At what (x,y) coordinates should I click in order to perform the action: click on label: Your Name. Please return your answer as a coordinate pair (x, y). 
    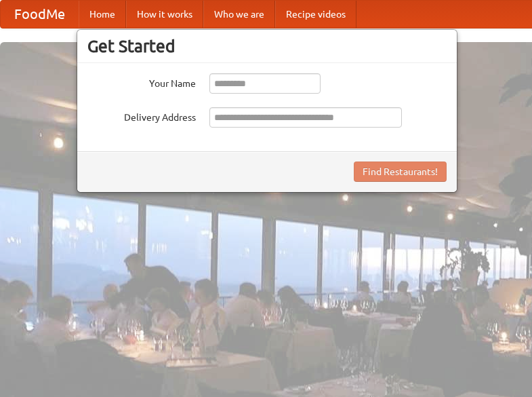
    Looking at the image, I should click on (142, 81).